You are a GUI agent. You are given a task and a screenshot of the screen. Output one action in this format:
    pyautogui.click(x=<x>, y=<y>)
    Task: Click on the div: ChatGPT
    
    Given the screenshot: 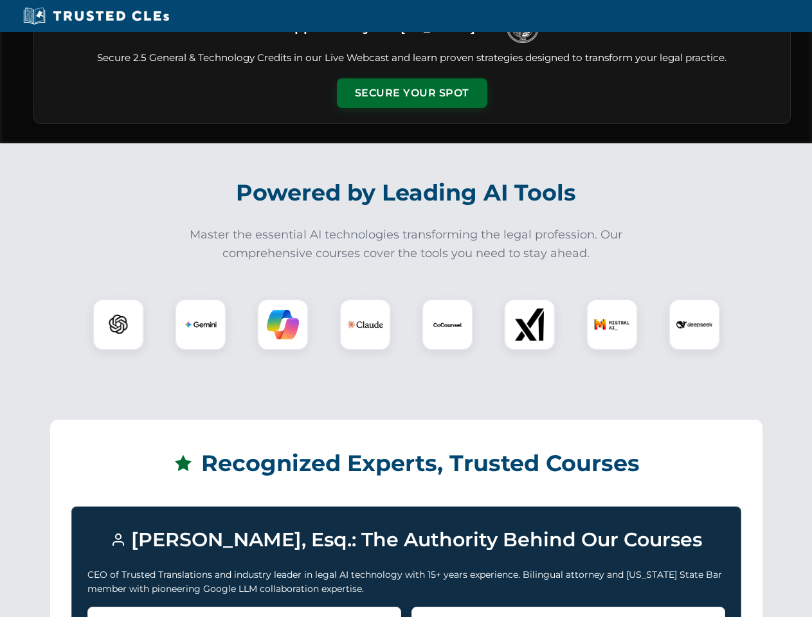 What is the action you would take?
    pyautogui.click(x=118, y=325)
    